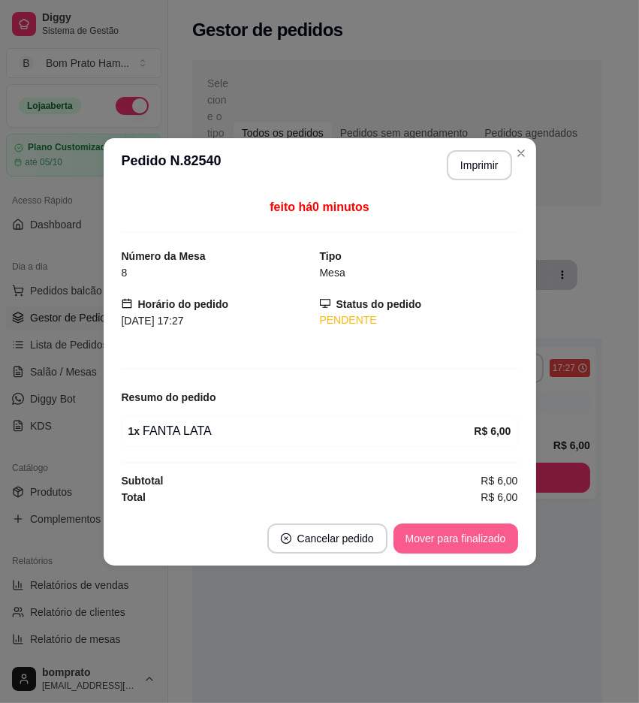  I want to click on span: 8, so click(125, 273).